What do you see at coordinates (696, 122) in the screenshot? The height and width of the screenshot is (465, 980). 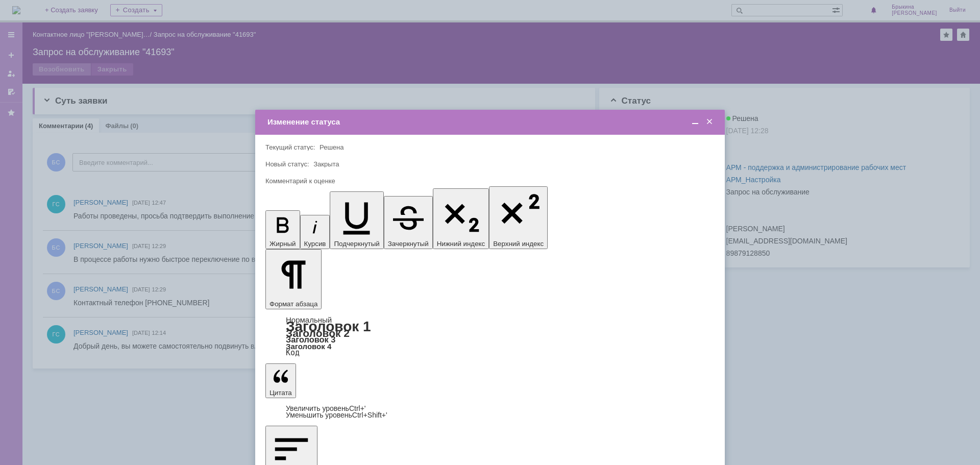 I see `span: Свернуть (Ctrl + M)` at bounding box center [696, 122].